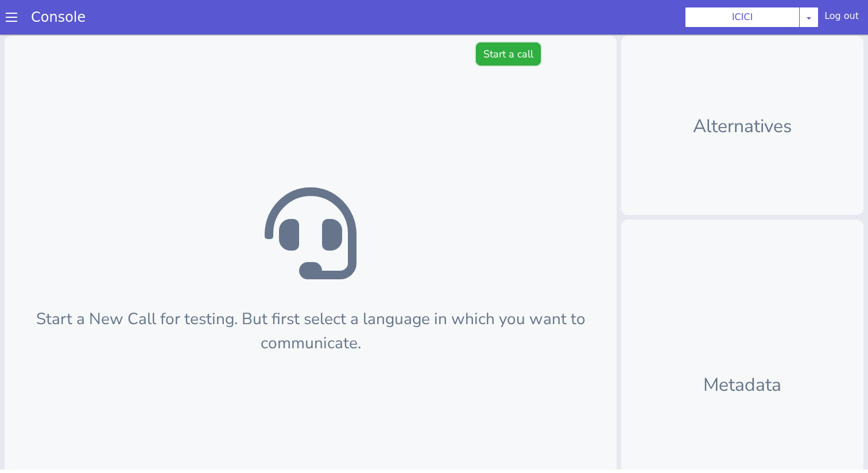 The width and height of the screenshot is (868, 473). Describe the element at coordinates (742, 18) in the screenshot. I see `button: ICICI` at that location.